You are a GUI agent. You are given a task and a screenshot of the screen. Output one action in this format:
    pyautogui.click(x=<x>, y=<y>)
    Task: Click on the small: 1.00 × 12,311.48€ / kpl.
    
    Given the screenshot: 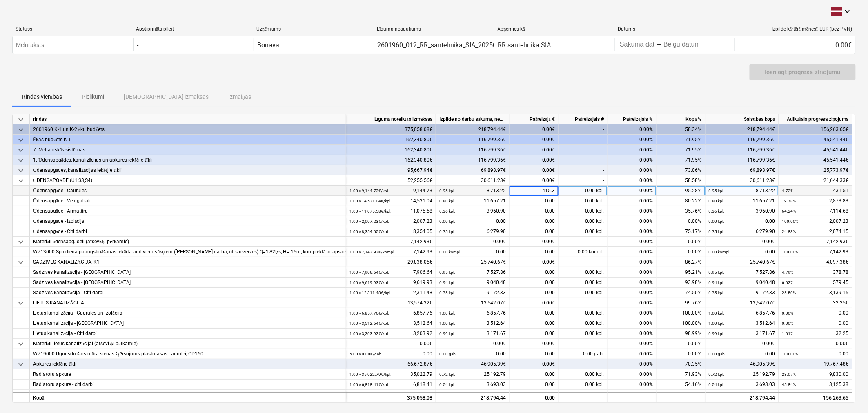 What is the action you would take?
    pyautogui.click(x=370, y=292)
    